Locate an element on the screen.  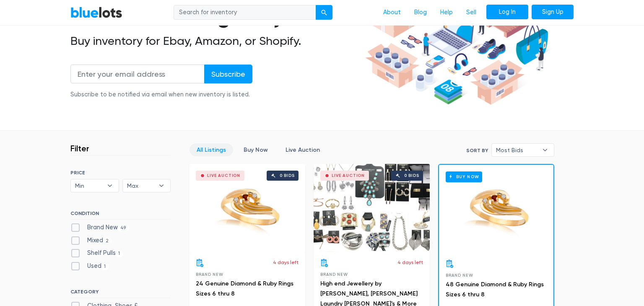
label: Brand New is located at coordinates (100, 228).